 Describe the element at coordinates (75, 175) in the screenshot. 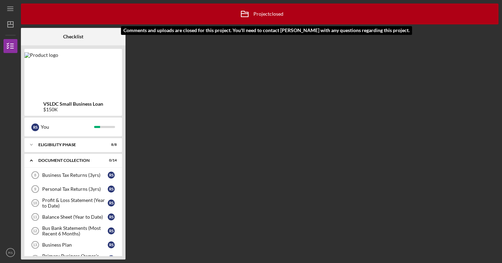

I see `div: Business Tax Returns (3yrs)` at that location.